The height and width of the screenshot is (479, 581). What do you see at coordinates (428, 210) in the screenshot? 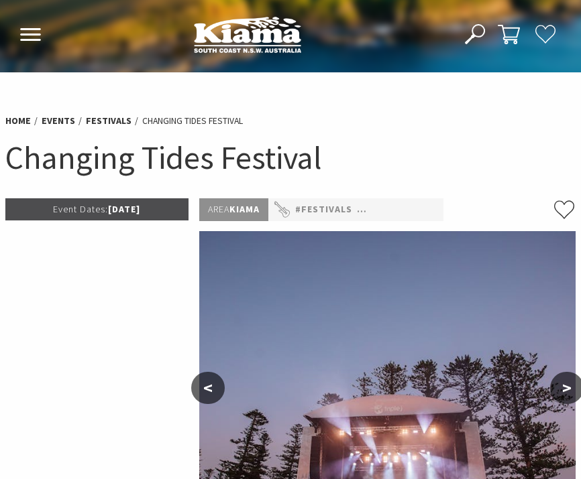
I see `a: #Concert or Performance` at bounding box center [428, 210].